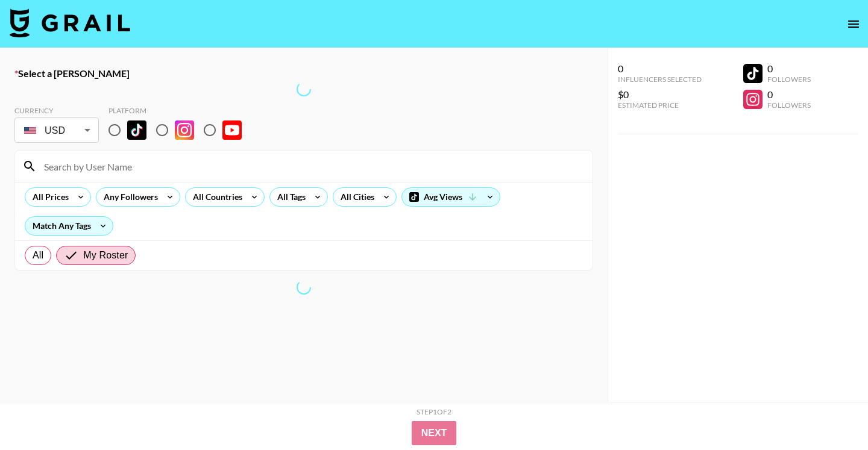  What do you see at coordinates (434, 412) in the screenshot?
I see `div: Step 1 of 2` at bounding box center [434, 412].